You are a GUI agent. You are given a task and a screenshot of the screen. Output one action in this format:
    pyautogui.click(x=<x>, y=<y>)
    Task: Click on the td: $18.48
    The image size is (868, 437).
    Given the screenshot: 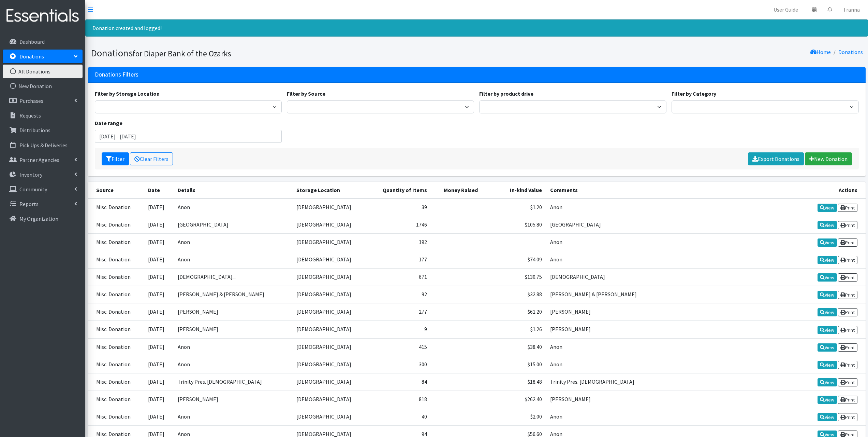 What is the action you would take?
    pyautogui.click(x=514, y=381)
    